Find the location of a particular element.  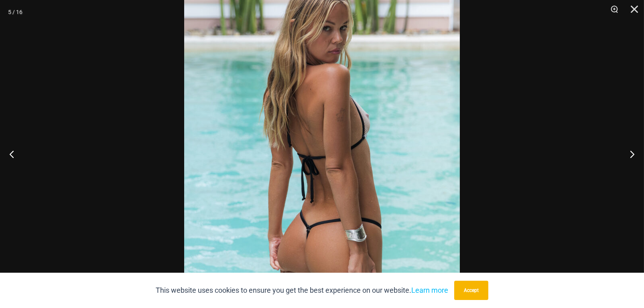

p: This website uses cookies to ensure you get the best experience on our website. is located at coordinates (302, 290).